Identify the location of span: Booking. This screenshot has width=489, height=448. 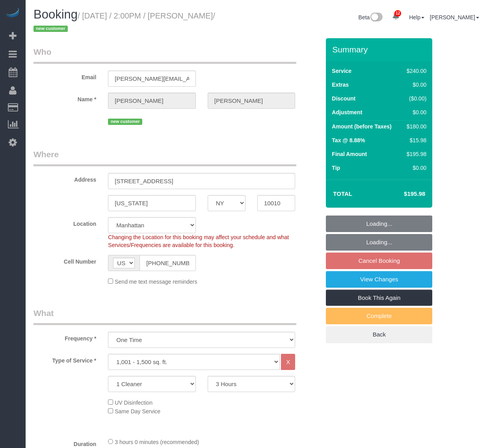
(55, 14).